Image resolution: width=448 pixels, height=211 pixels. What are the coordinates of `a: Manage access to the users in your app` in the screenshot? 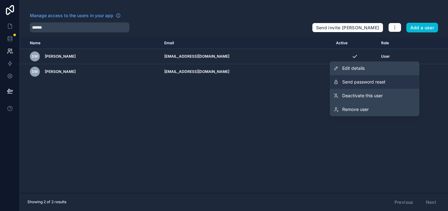 It's located at (75, 16).